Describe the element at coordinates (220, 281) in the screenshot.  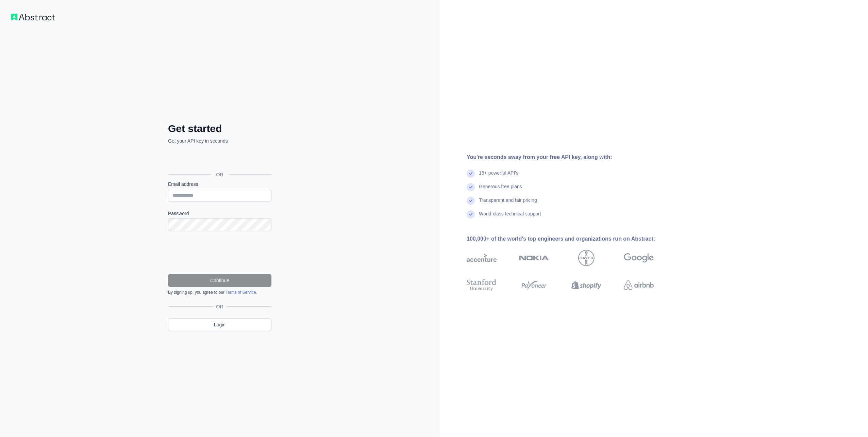
I see `button: Continue` at that location.